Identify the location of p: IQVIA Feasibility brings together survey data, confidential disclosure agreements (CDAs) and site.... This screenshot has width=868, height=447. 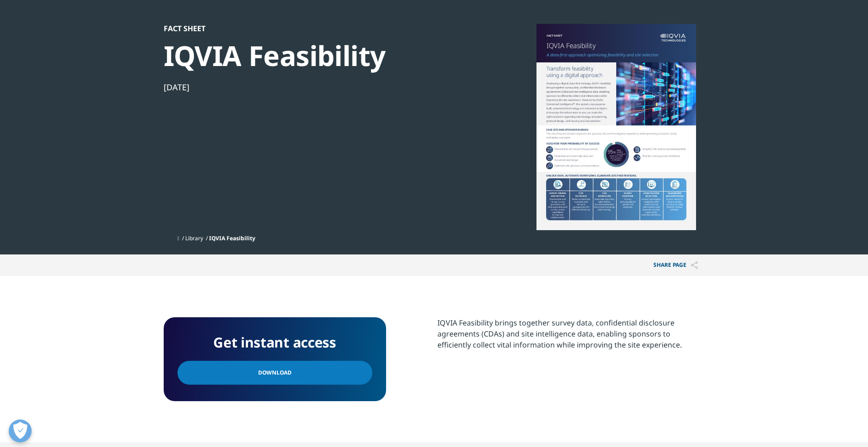
(571, 337).